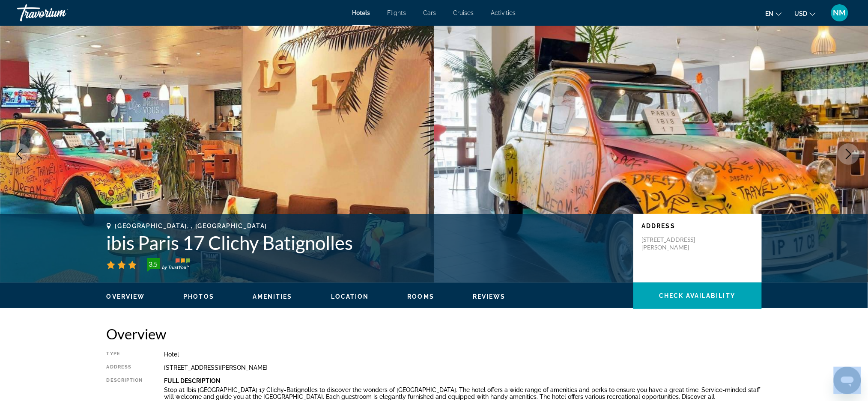 The width and height of the screenshot is (868, 401). What do you see at coordinates (350, 296) in the screenshot?
I see `span: Location` at bounding box center [350, 296].